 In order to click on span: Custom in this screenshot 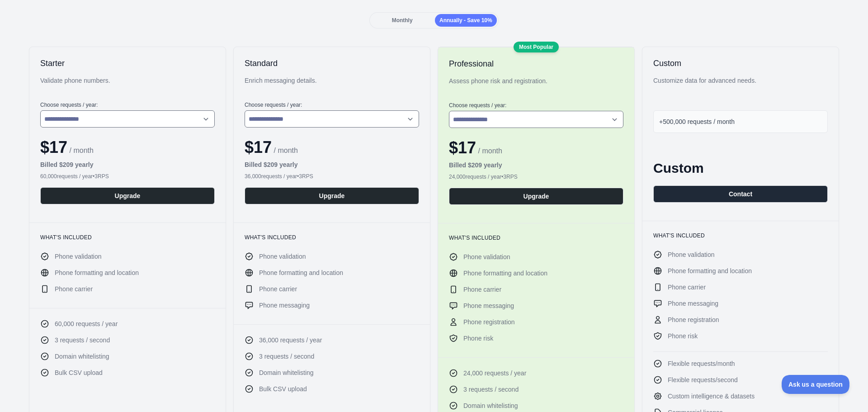, I will do `click(678, 168)`.